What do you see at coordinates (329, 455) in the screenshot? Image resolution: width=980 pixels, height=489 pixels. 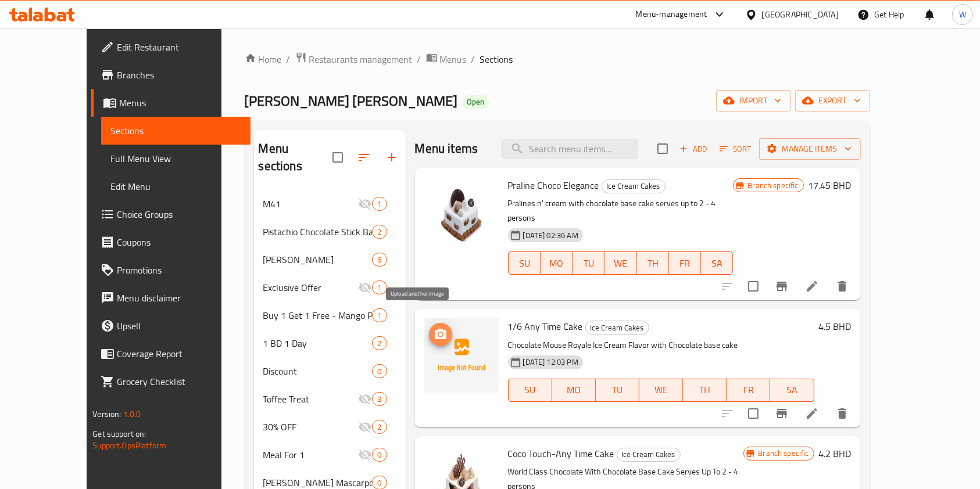 I see `div: Meal For 10` at bounding box center [329, 455].